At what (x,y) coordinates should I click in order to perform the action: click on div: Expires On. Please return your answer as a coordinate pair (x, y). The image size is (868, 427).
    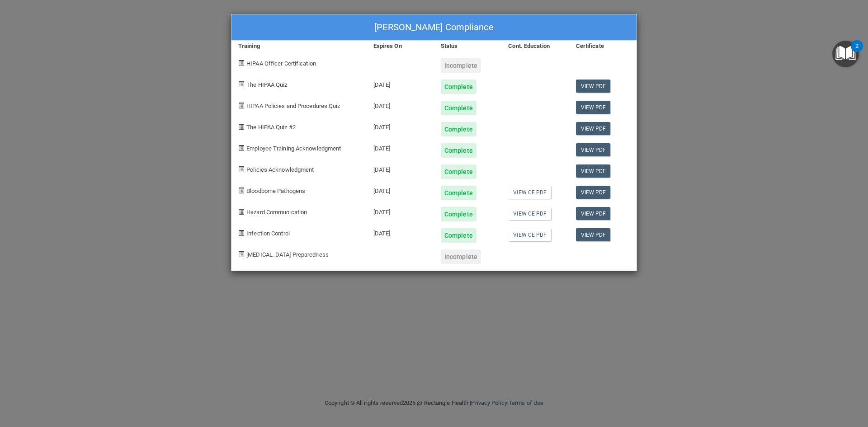
    Looking at the image, I should click on (400, 46).